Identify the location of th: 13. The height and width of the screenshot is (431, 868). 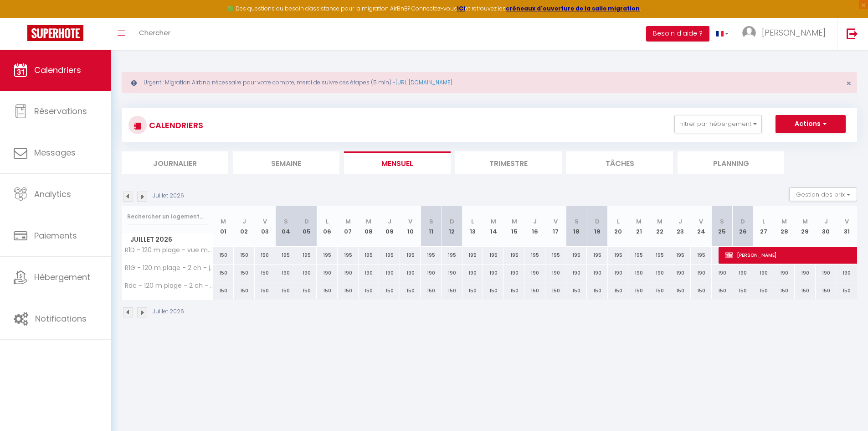
(473, 226).